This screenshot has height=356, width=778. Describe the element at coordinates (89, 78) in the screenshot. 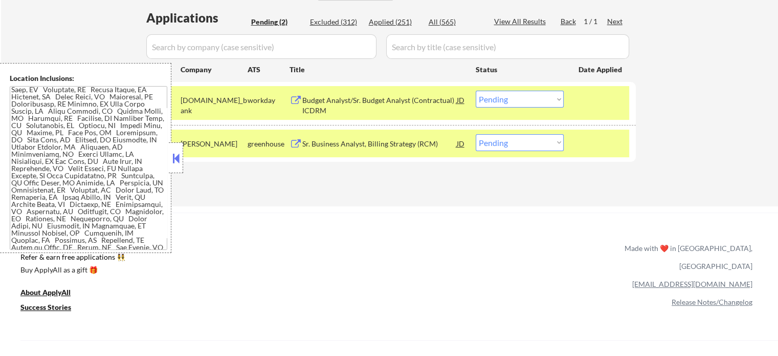

I see `div: Location Inclusions:` at that location.